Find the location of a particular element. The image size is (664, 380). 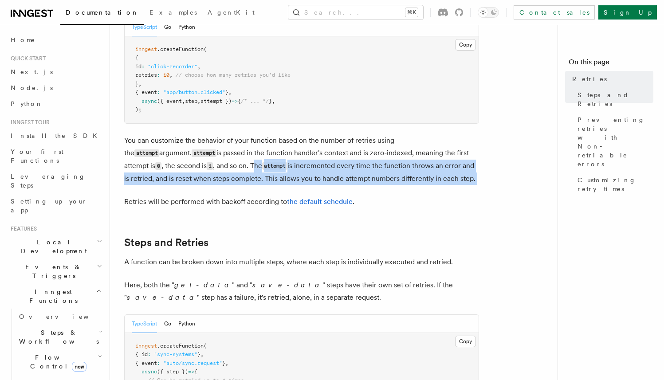

button: TypeScript is located at coordinates (144, 27).